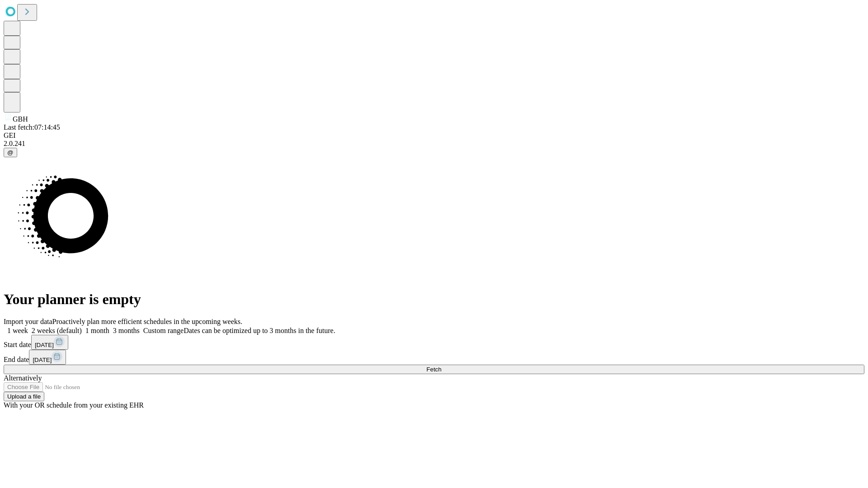  What do you see at coordinates (434, 136) in the screenshot?
I see `div: GEI` at bounding box center [434, 136].